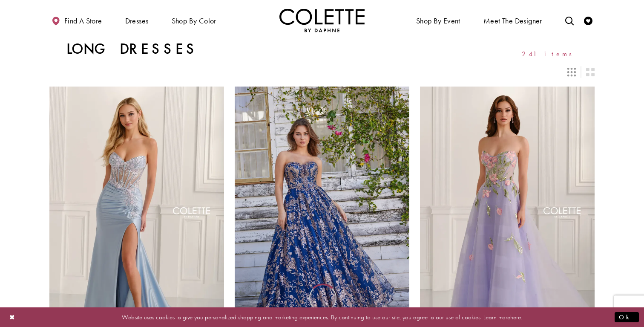  I want to click on a: Check Wishlist, so click(588, 20).